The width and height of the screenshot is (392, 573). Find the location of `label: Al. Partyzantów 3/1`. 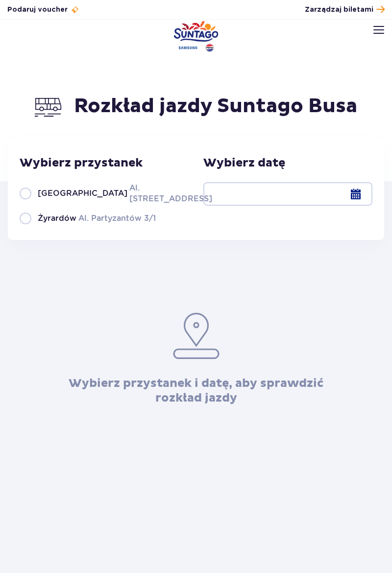

label: Al. Partyzantów 3/1 is located at coordinates (110, 218).